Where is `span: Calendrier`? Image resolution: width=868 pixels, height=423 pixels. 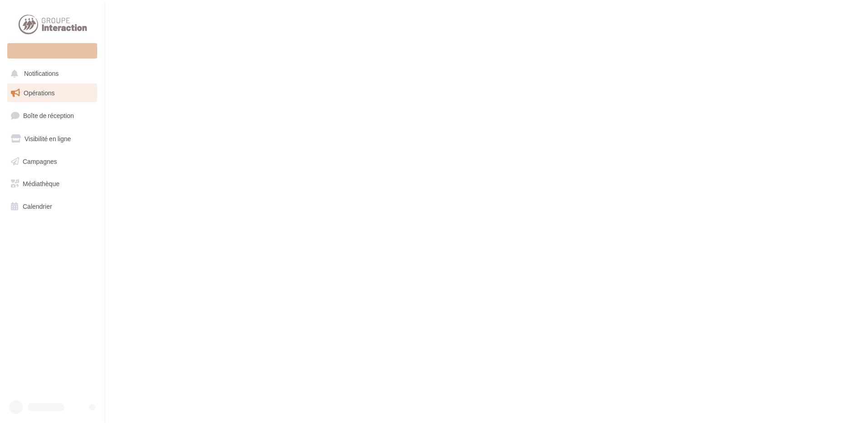 span: Calendrier is located at coordinates (37, 206).